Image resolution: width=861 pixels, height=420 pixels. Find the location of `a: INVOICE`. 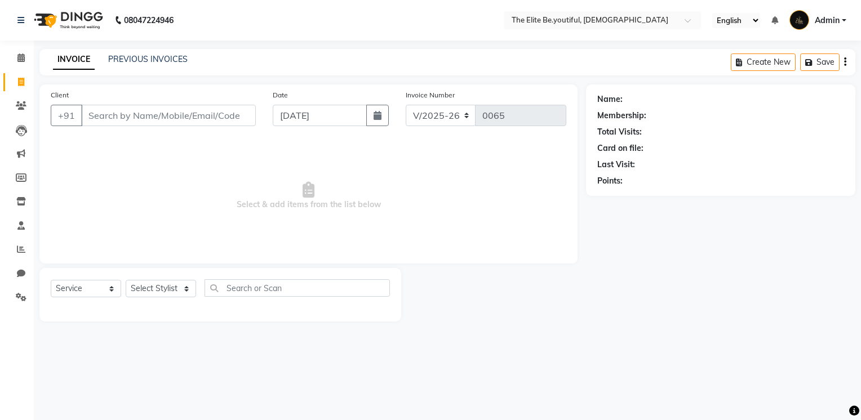

a: INVOICE is located at coordinates (74, 60).